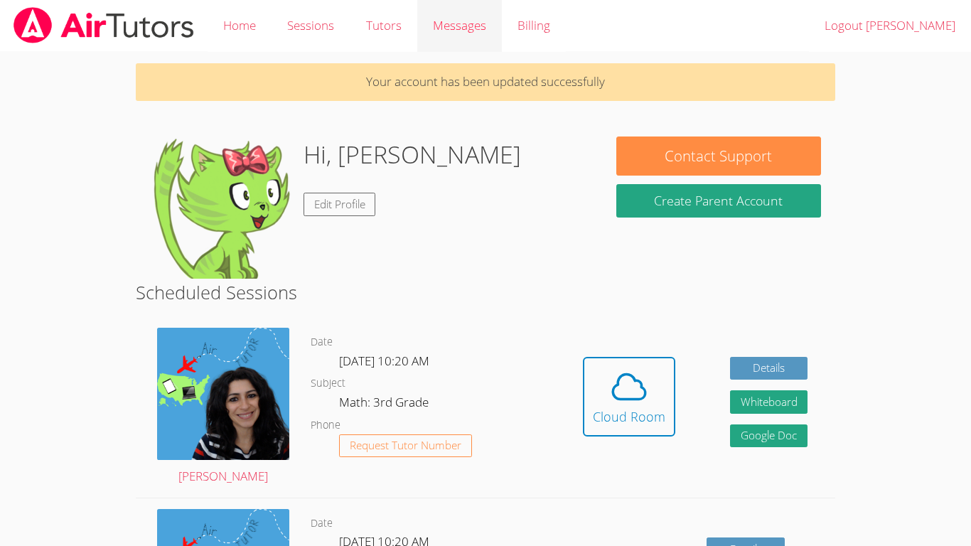 This screenshot has height=546, width=971. Describe the element at coordinates (485, 292) in the screenshot. I see `h2: Scheduled Sessions` at that location.